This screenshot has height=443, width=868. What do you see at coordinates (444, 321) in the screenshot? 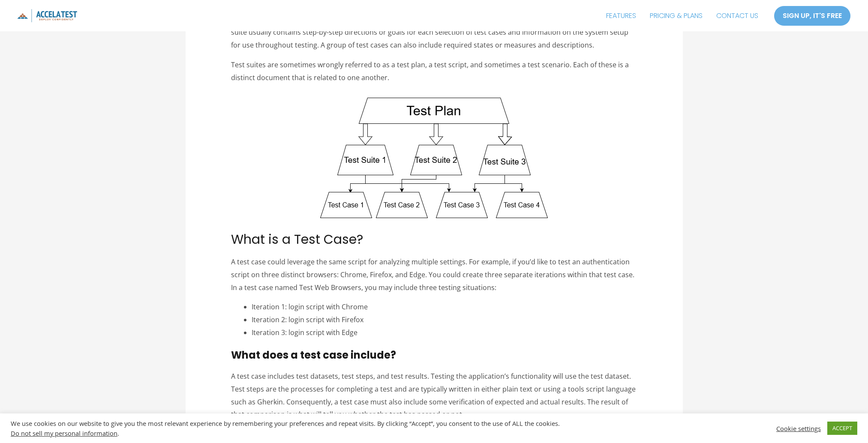
I see `li: Iteration 2: login script with Firefox` at bounding box center [444, 321].